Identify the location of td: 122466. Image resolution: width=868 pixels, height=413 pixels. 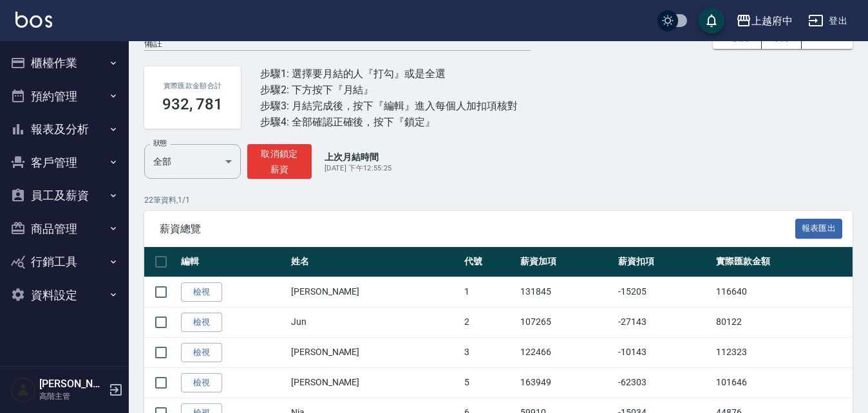
(566, 352).